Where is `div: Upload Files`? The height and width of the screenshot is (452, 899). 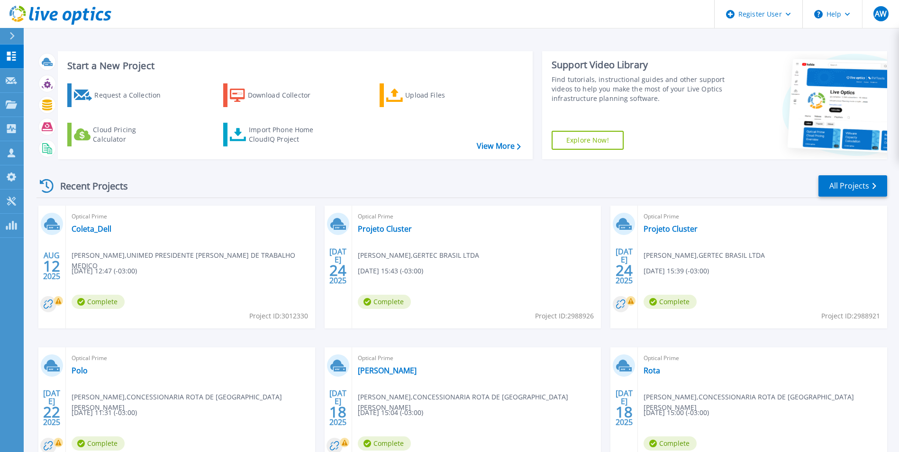 div: Upload Files is located at coordinates (443, 95).